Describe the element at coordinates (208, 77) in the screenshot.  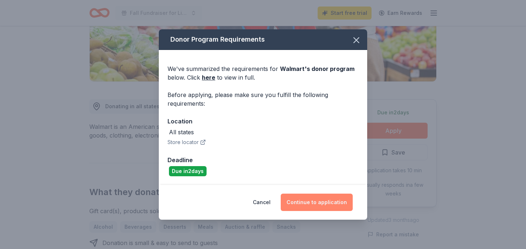
I see `a: here` at that location.